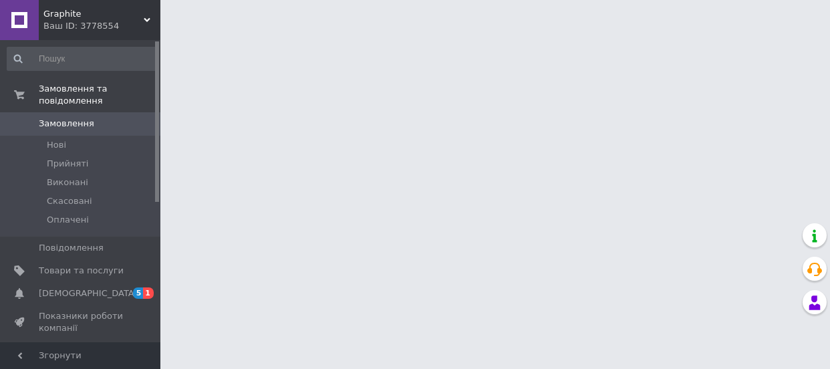  I want to click on div: Ваш ID: 3778554, so click(102, 26).